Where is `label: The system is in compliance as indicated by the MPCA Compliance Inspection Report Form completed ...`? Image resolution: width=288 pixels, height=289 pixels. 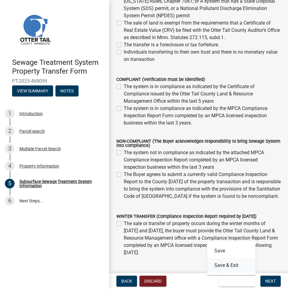 label: The system is in compliance as indicated by the MPCA Compliance Inspection Report Form completed ... is located at coordinates (202, 116).